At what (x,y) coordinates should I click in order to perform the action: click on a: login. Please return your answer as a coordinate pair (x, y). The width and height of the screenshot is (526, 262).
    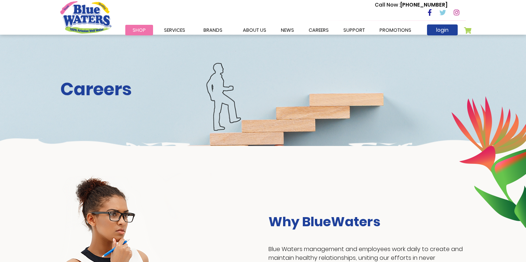
    Looking at the image, I should click on (442, 30).